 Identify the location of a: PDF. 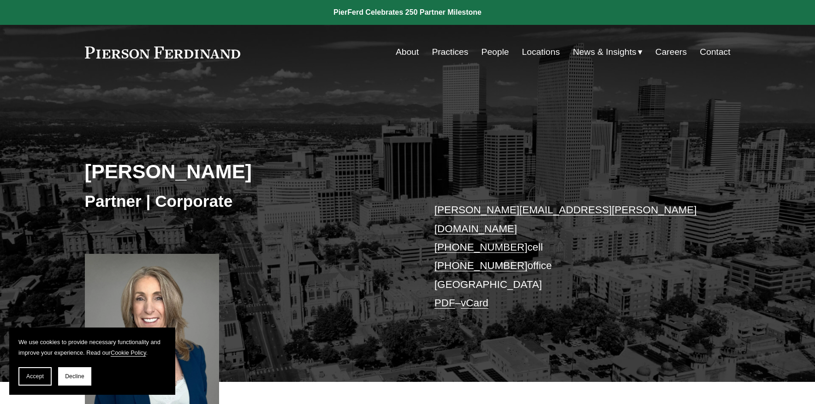
(444, 303).